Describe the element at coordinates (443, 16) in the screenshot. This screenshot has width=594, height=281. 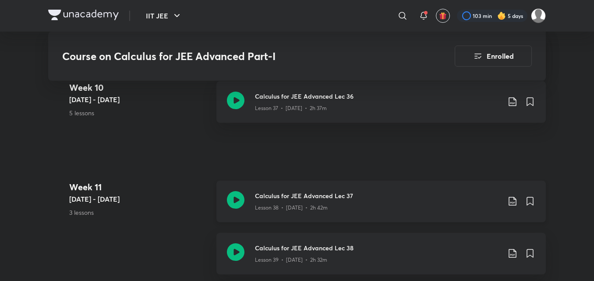
I see `button: avatar` at that location.